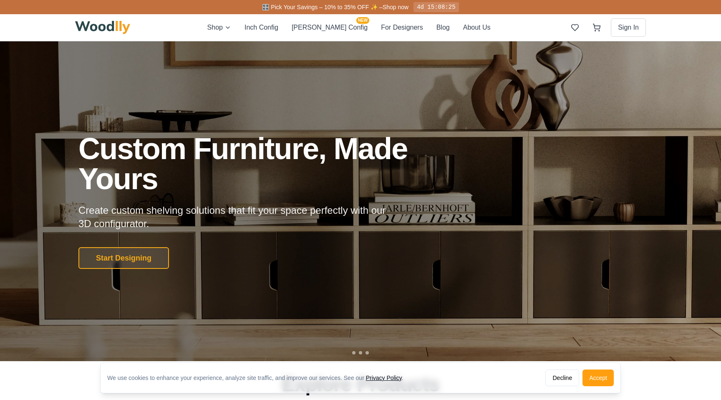  I want to click on div: We use cookies to enhance your experience, analyze site traffic, and improve our services. See our ., so click(259, 378).